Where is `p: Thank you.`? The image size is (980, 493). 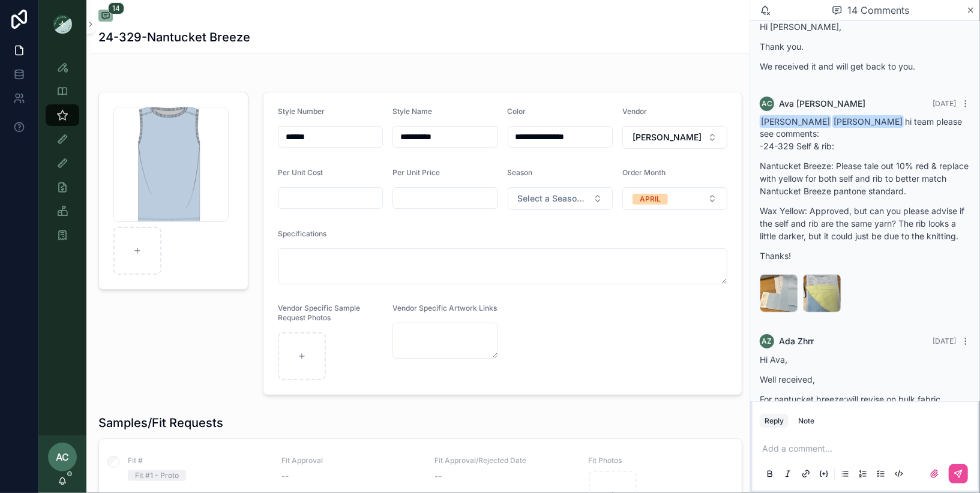 p: Thank you. is located at coordinates (865, 46).